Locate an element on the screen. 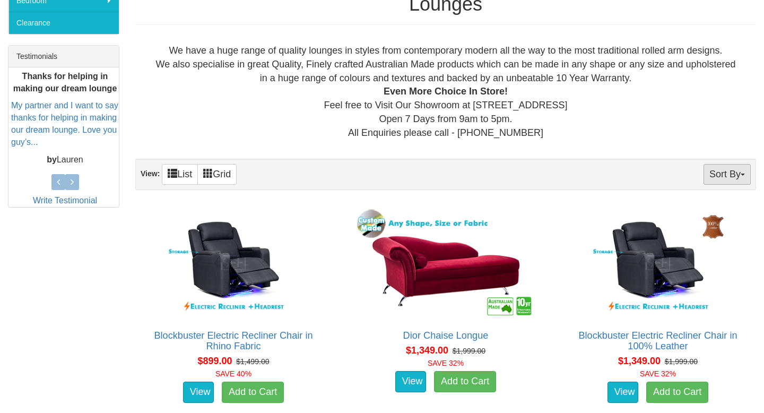  img: Dior Chaise Longue is located at coordinates (446, 263).